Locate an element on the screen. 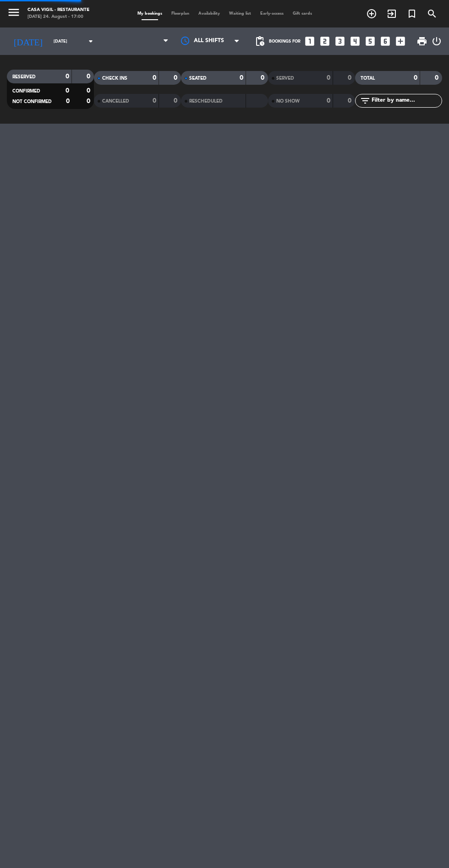 The image size is (449, 868). i: filter_list is located at coordinates (365, 101).